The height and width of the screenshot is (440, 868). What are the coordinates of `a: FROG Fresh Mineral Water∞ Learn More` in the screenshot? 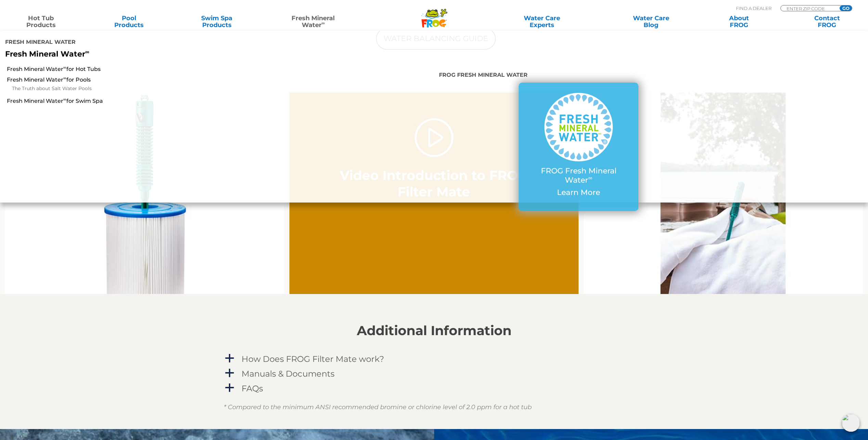 It's located at (579, 146).